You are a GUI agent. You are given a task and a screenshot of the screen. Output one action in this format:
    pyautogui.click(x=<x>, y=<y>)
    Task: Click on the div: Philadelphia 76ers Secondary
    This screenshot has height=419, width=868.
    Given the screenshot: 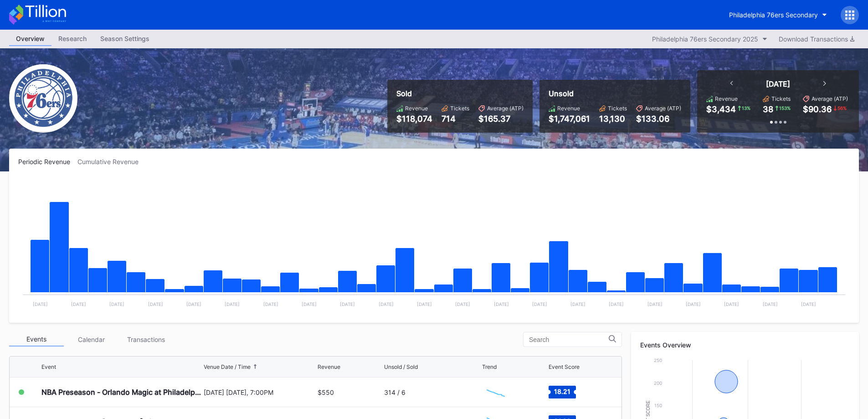 What is the action you would take?
    pyautogui.click(x=773, y=15)
    